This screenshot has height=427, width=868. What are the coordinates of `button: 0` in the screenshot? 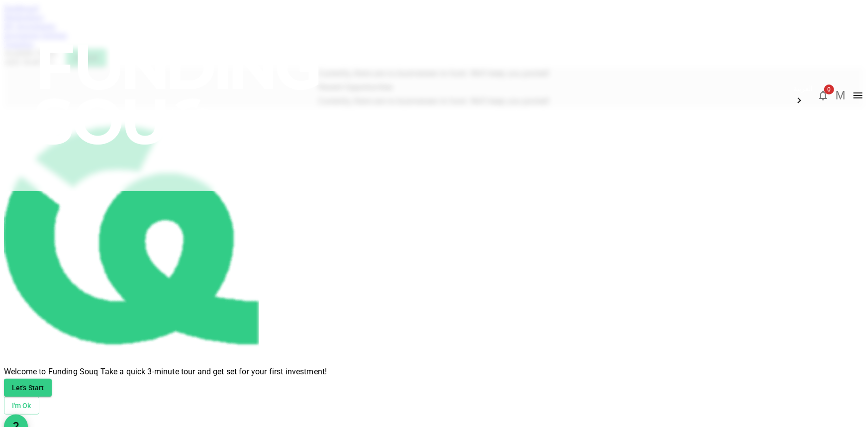 It's located at (824, 96).